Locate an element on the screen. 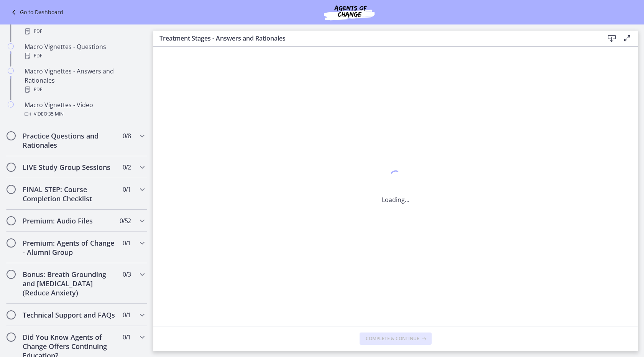 Image resolution: width=644 pixels, height=357 pixels. img: Agents of Change is located at coordinates (349, 12).